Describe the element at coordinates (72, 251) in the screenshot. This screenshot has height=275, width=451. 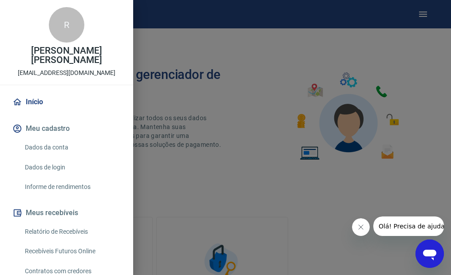
I see `a: Recebíveis Futuros Online` at that location.